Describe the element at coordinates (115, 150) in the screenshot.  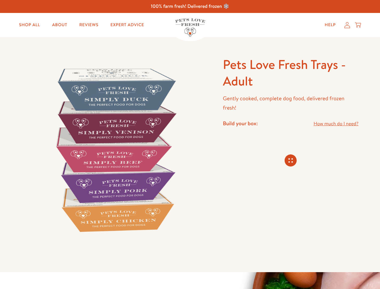
I see `img: Pets Love Fresh Trays - Adult` at that location.